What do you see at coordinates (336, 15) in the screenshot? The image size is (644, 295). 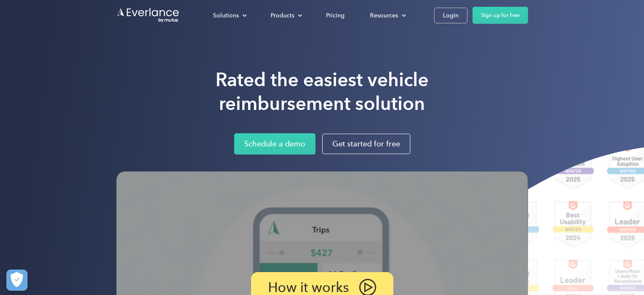 I see `div: Pricing` at bounding box center [336, 15].